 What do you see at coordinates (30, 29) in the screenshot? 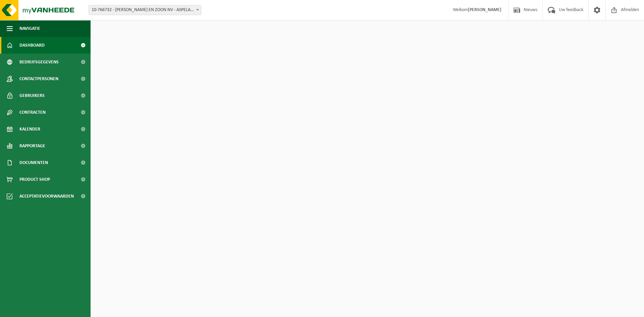
I see `span: Navigatie` at bounding box center [30, 29].